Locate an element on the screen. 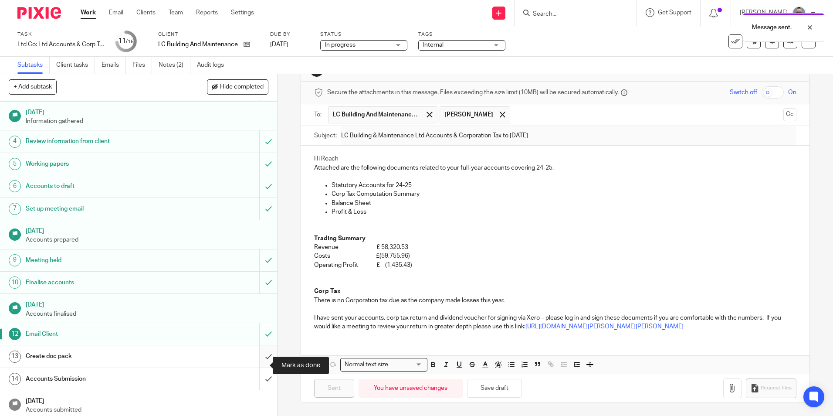 The height and width of the screenshot is (416, 833). p: Profit & Loss is located at coordinates (564, 212).